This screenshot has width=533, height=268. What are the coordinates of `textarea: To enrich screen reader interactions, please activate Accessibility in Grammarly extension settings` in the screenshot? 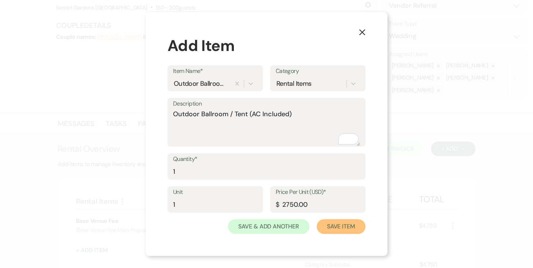 It's located at (267, 128).